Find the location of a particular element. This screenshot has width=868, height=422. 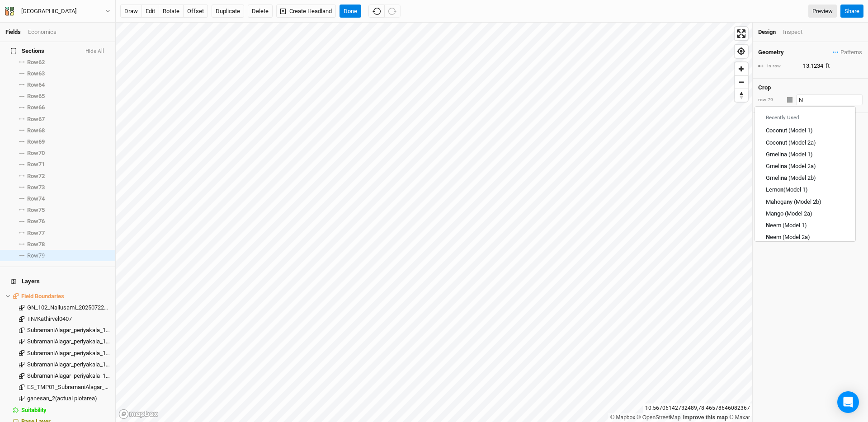

button: Zoom out is located at coordinates (741, 82).